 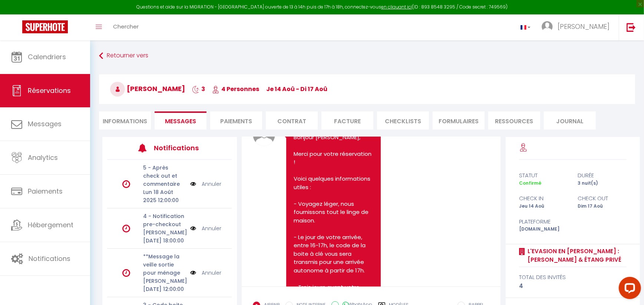 I want to click on li: Informations, so click(x=125, y=120).